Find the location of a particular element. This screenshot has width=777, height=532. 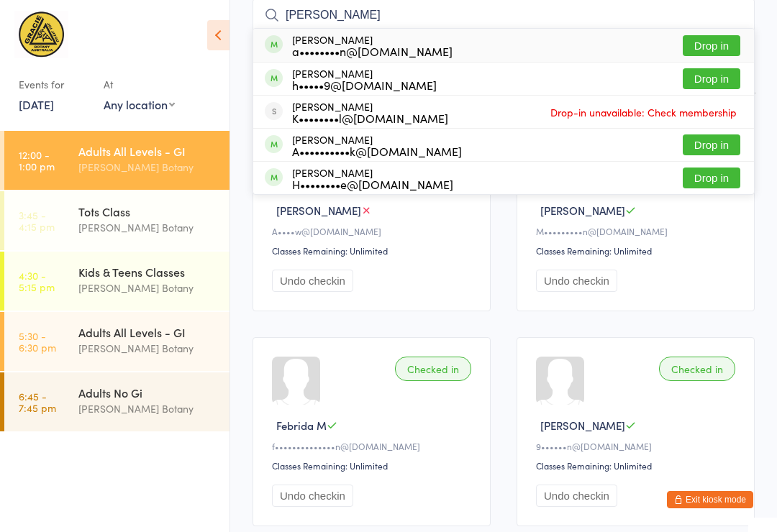

time: 4:30 - 5:15 pm is located at coordinates (36, 281).